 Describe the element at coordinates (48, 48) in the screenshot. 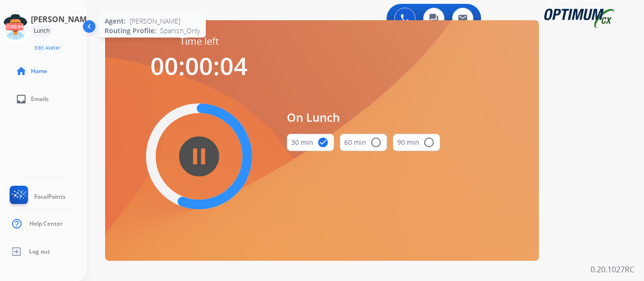

I see `button: Edit Avatar` at that location.